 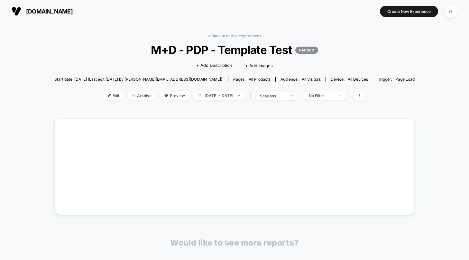 I want to click on img: edit, so click(x=109, y=96).